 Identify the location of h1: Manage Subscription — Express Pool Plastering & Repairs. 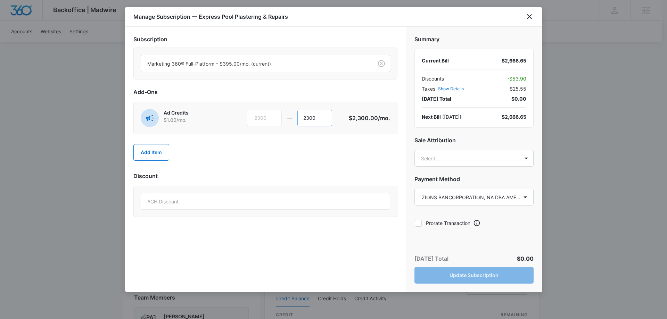
(211, 17).